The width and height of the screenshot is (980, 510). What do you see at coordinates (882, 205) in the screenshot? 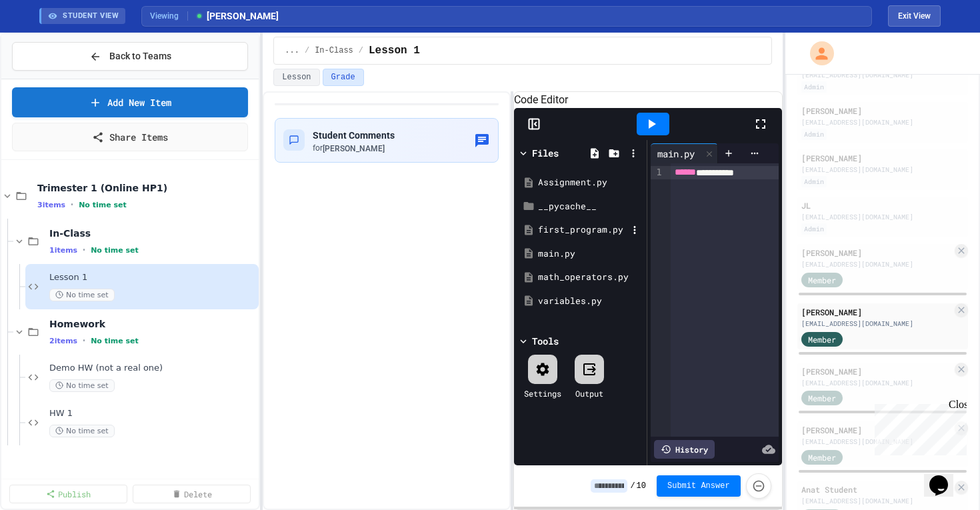
I see `div: JL` at bounding box center [882, 205].